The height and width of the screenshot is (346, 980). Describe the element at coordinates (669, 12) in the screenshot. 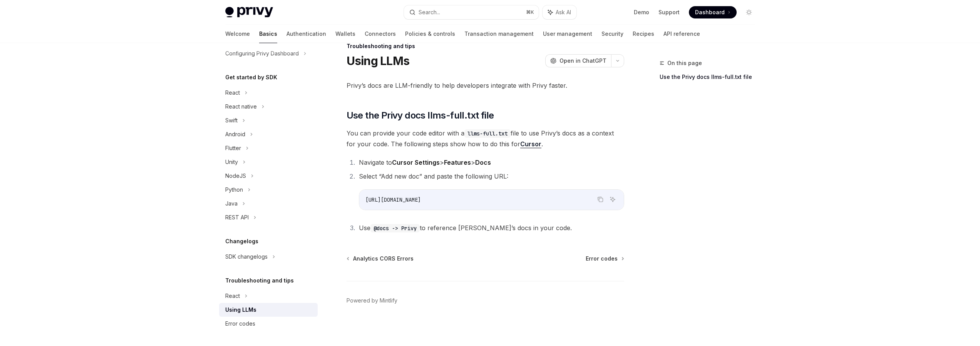

I see `a: Support` at that location.